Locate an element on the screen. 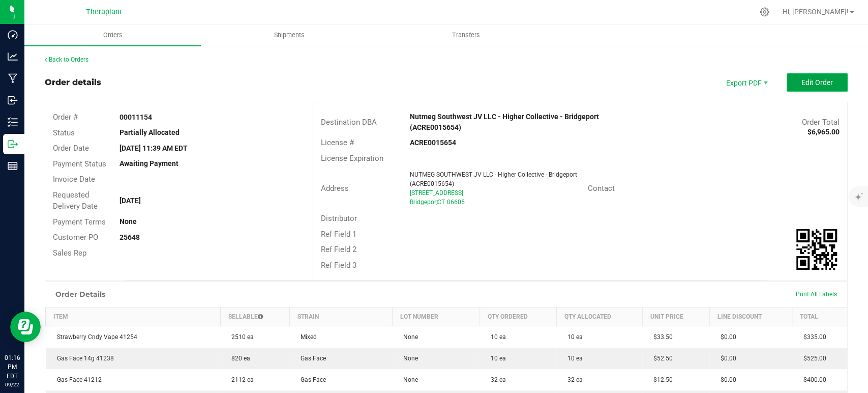 The height and width of the screenshot is (393, 868). span: $33.50 is located at coordinates (660, 337).